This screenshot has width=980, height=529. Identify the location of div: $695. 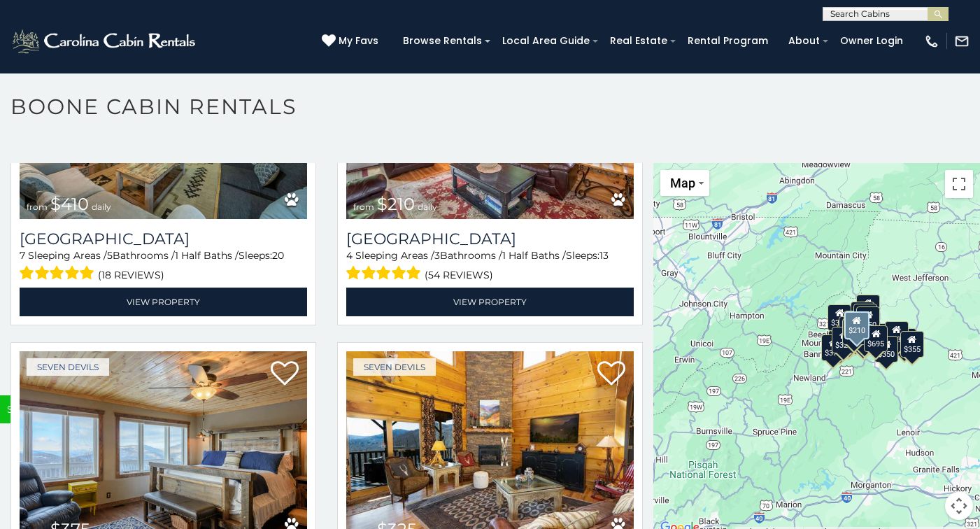
(876, 339).